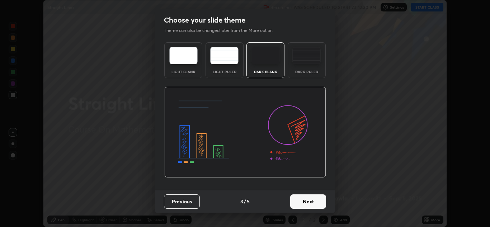  Describe the element at coordinates (307, 72) in the screenshot. I see `div: Dark Ruled` at that location.